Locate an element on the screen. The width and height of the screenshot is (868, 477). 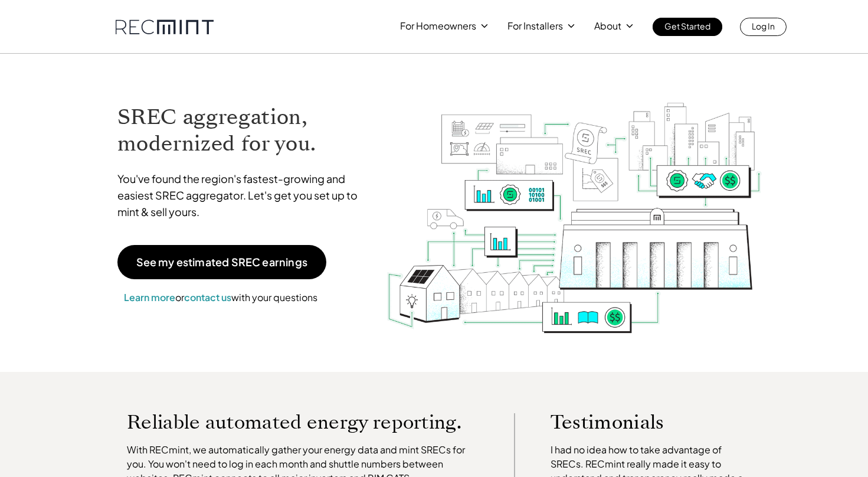
a: See my estimated SREC earnings is located at coordinates (222, 262).